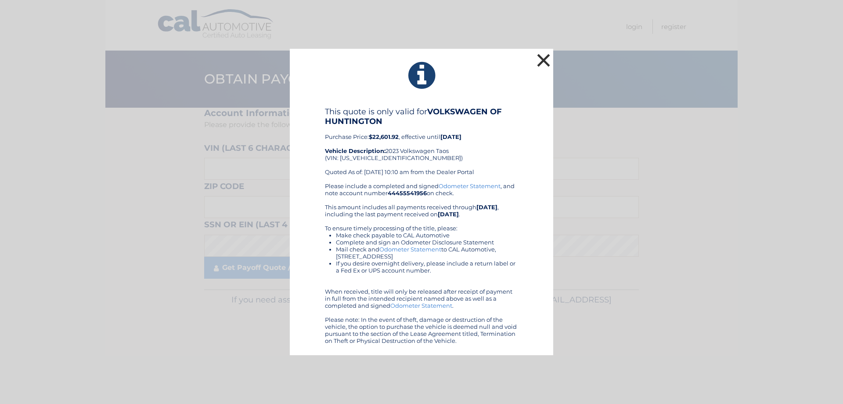  I want to click on li: Make check payable to CAL Automotive, so click(427, 235).